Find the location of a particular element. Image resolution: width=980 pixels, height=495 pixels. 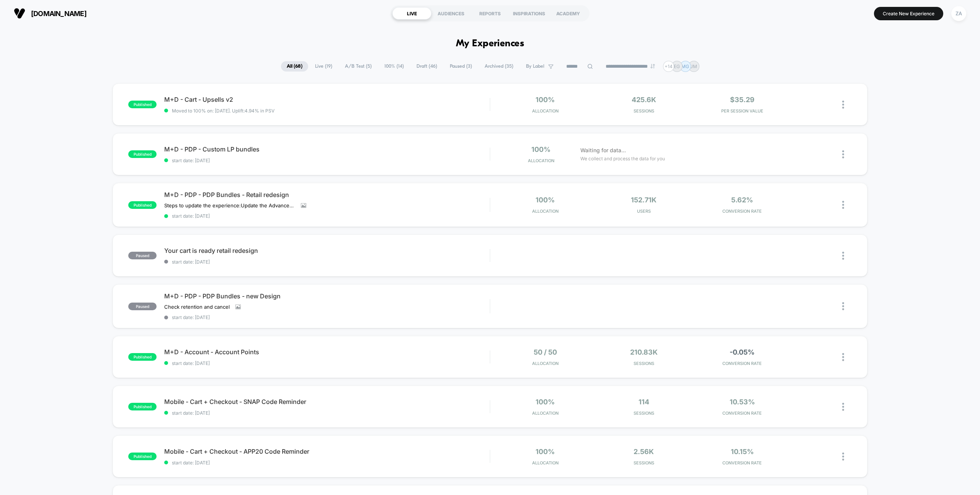

span: 425.6k is located at coordinates (644, 100).